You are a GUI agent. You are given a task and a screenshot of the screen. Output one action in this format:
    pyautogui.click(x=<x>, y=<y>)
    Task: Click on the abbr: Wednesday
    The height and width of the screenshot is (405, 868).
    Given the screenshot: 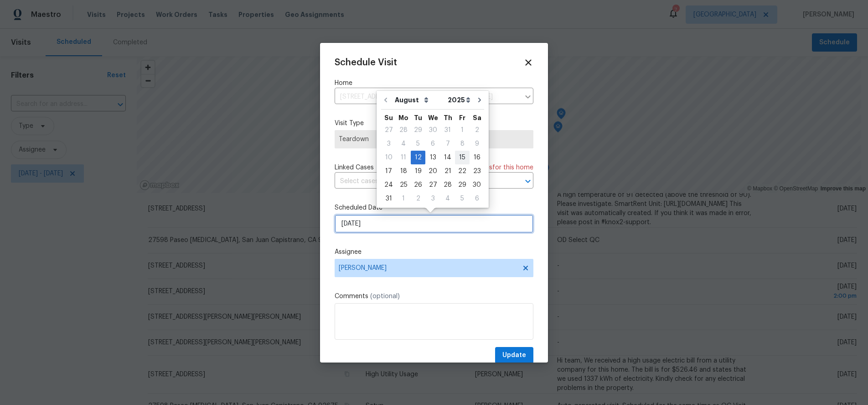 What is the action you would take?
    pyautogui.click(x=433, y=117)
    